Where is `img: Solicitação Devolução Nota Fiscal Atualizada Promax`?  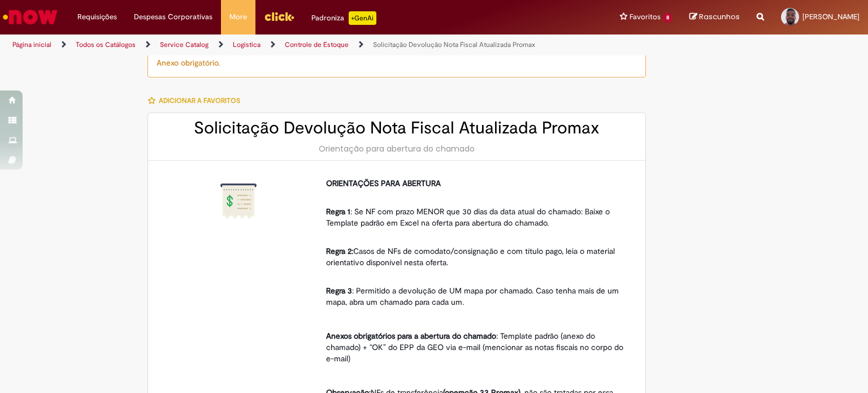 img: Solicitação Devolução Nota Fiscal Atualizada Promax is located at coordinates (239, 201).